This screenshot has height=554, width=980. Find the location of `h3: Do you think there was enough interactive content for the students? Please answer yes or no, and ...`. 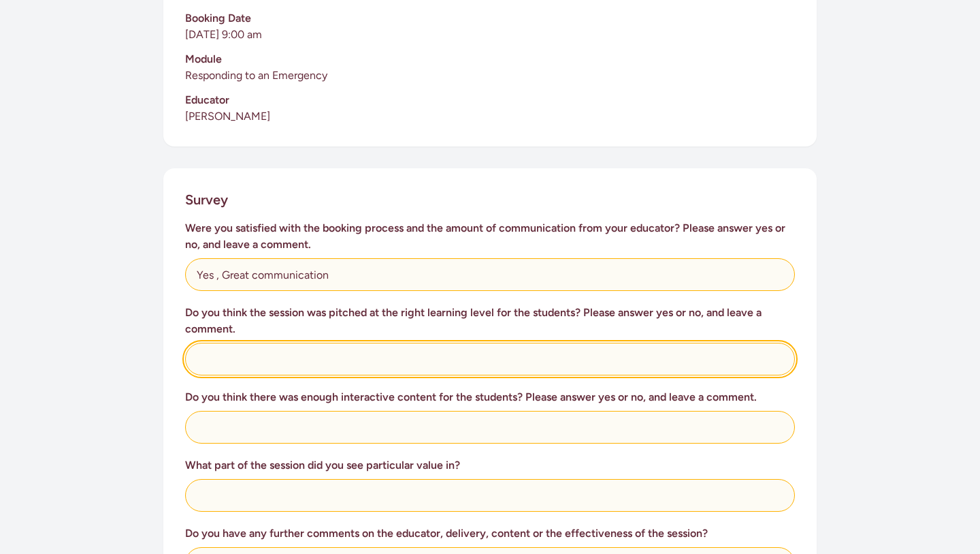

h3: Do you think there was enough interactive content for the students? Please answer yes or no, and ... is located at coordinates (490, 397).